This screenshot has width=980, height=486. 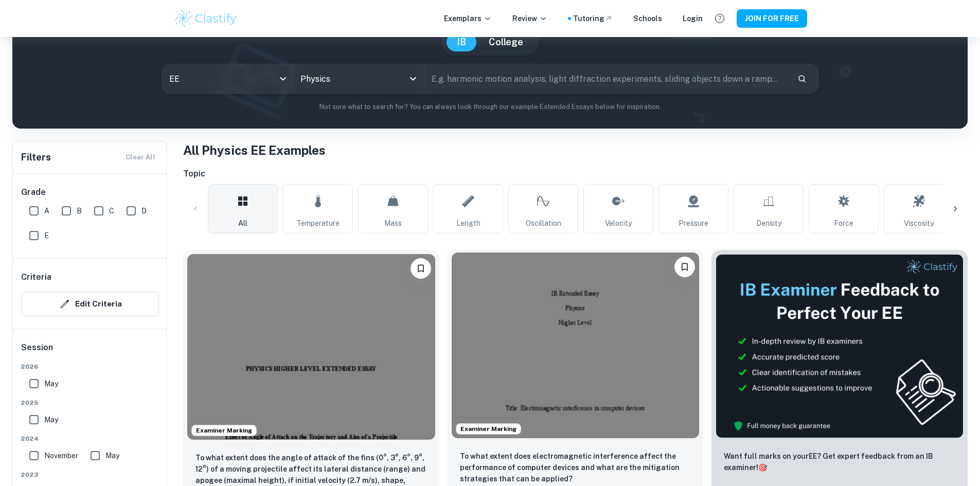 What do you see at coordinates (772, 18) in the screenshot?
I see `button: JOIN FOR FREE` at bounding box center [772, 18].